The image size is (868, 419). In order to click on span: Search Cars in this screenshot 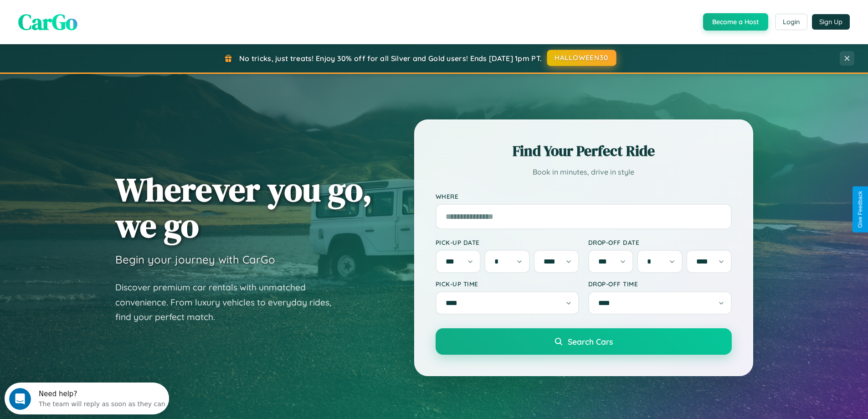, I will do `click(591, 341)`.